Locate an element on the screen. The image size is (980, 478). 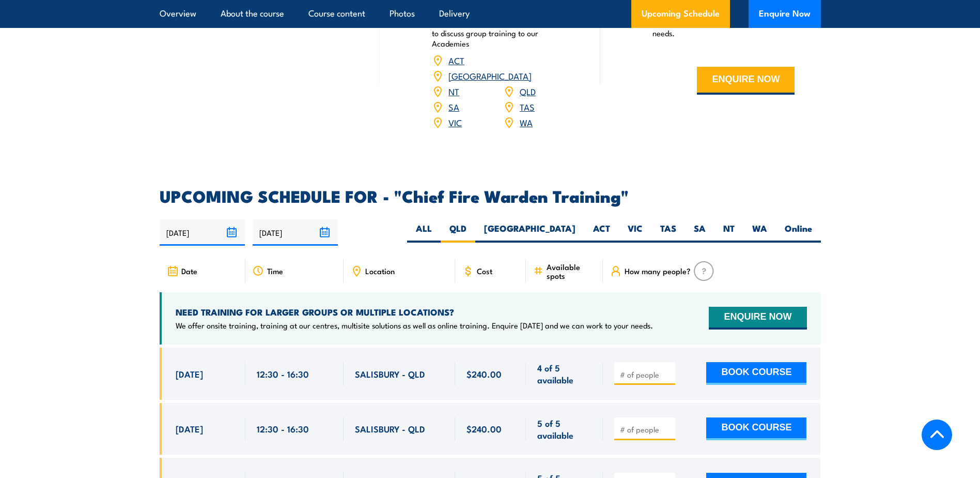
label: Online is located at coordinates (799, 232).